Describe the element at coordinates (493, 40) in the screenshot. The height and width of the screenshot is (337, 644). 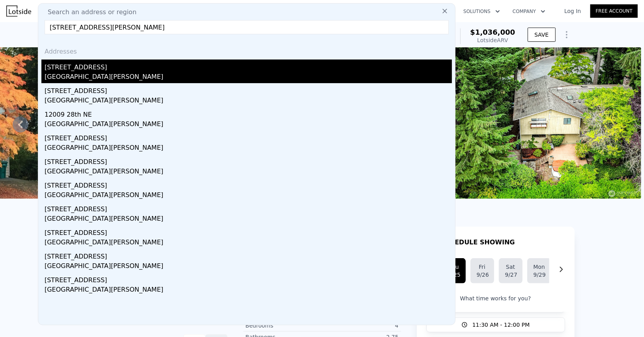
I see `div: Lotside ARV` at that location.